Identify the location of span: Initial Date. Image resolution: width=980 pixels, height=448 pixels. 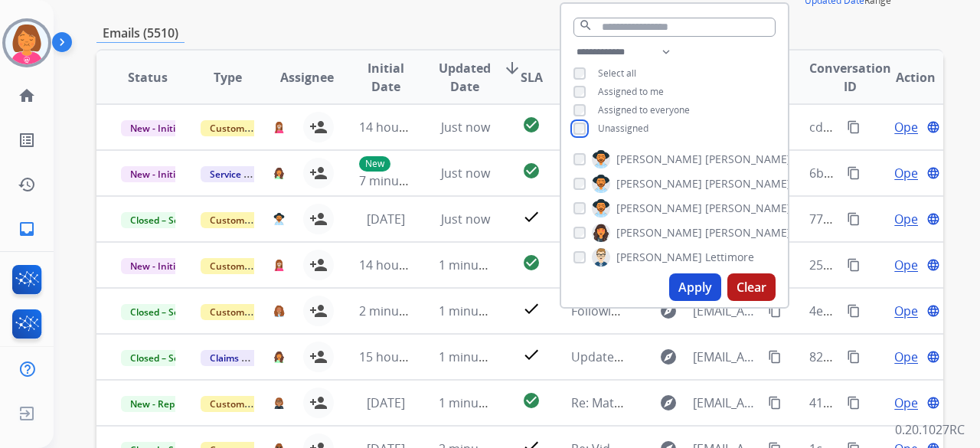
(386, 77).